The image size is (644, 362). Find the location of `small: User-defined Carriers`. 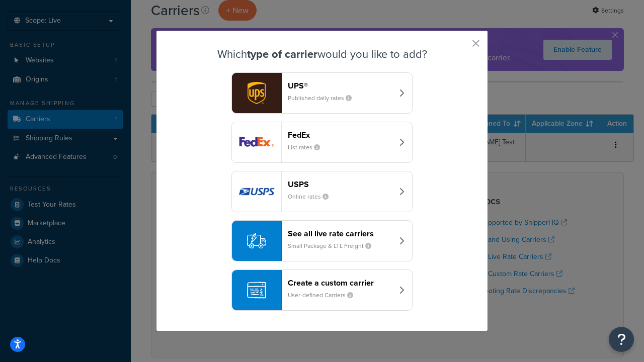

small: User-defined Carriers is located at coordinates (325, 295).